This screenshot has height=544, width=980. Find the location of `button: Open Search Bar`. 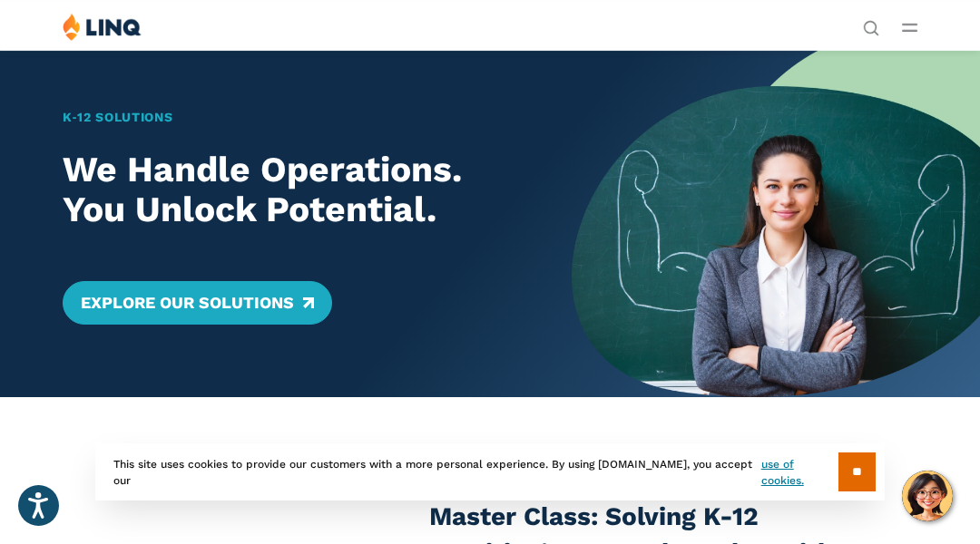

button: Open Search Bar is located at coordinates (871, 27).